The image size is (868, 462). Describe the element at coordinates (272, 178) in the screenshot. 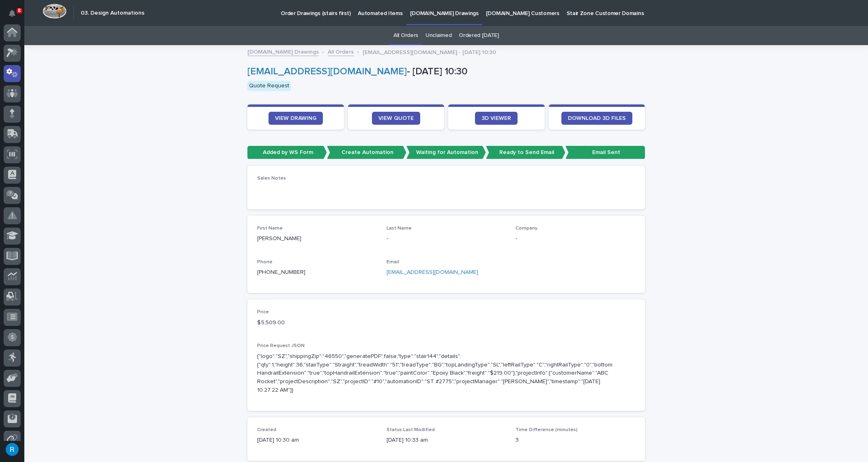

I see `span: Sales Notes` at that location.